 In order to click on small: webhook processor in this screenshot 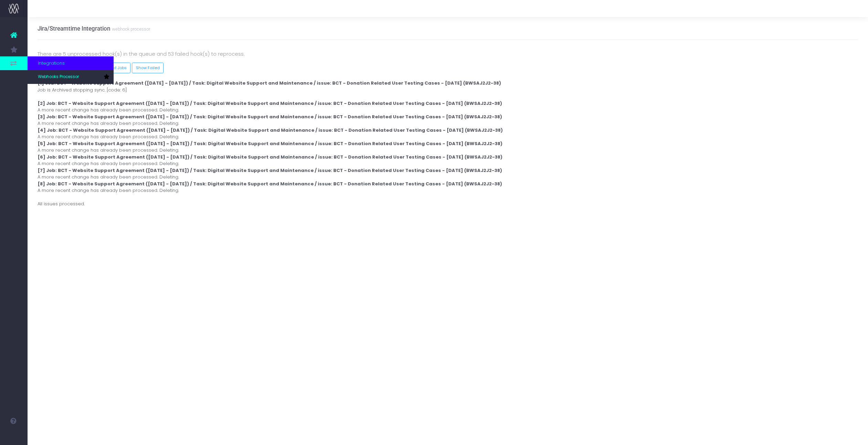, I will do `click(130, 29)`.